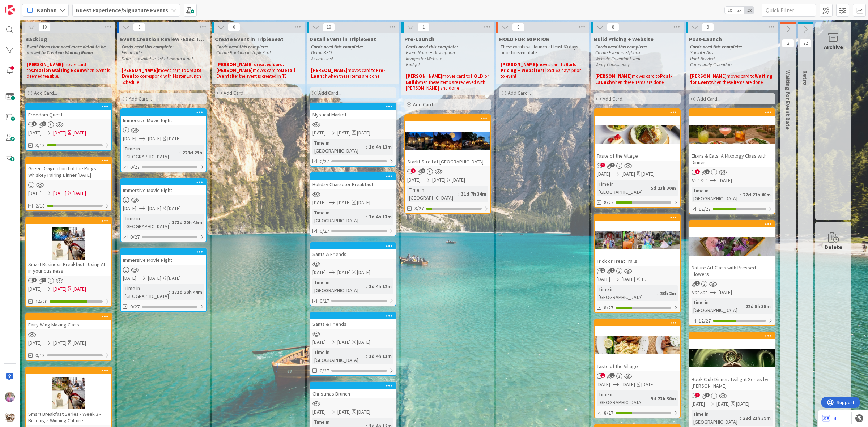  What do you see at coordinates (756, 418) in the screenshot?
I see `div: 22d 21h 39m` at bounding box center [756, 418].